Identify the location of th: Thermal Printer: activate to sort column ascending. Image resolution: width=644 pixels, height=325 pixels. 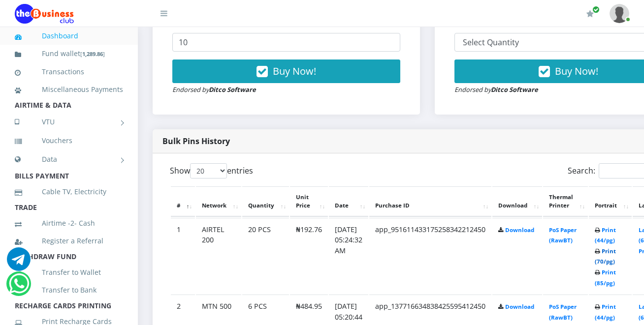
(565, 202).